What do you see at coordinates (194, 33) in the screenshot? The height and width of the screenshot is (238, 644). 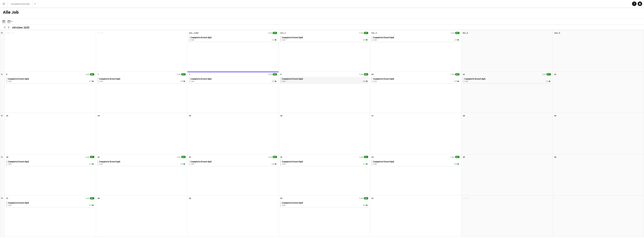 I see `span: ons., 1 okt.` at bounding box center [194, 33].